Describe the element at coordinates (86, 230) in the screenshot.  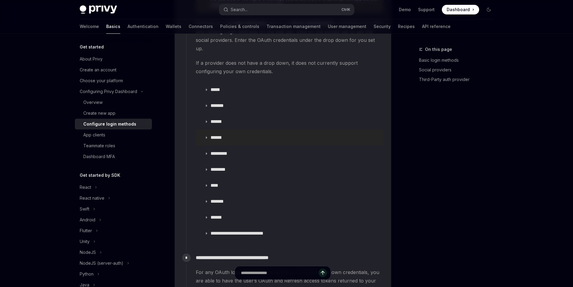
I see `div: Flutter` at that location.